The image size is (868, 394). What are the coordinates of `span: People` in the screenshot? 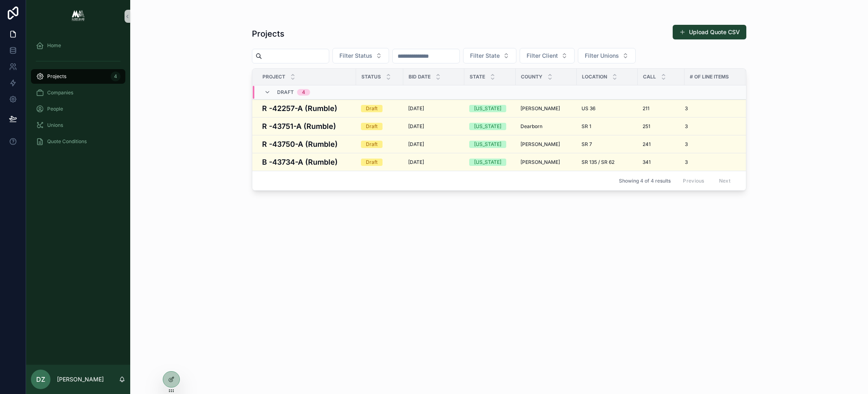 It's located at (55, 109).